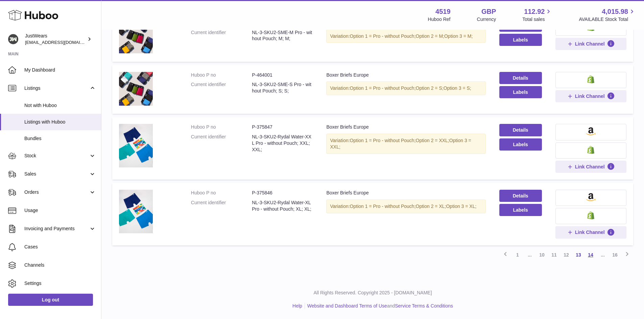 The image size is (644, 319). Describe the element at coordinates (60, 265) in the screenshot. I see `span: Channels` at that location.